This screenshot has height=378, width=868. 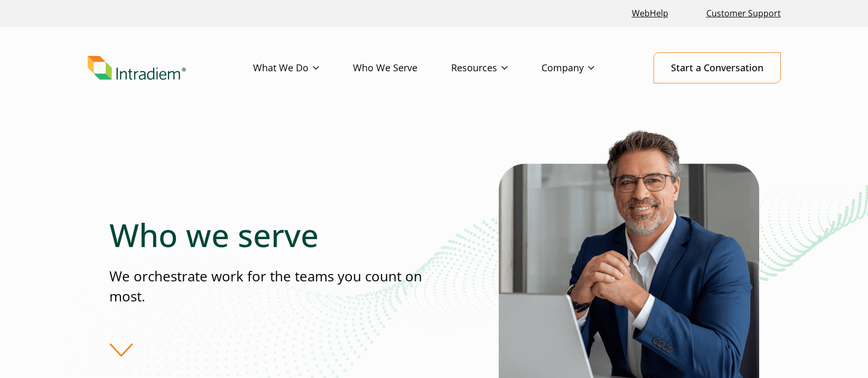 What do you see at coordinates (584, 68) in the screenshot?
I see `a: Company` at bounding box center [584, 68].